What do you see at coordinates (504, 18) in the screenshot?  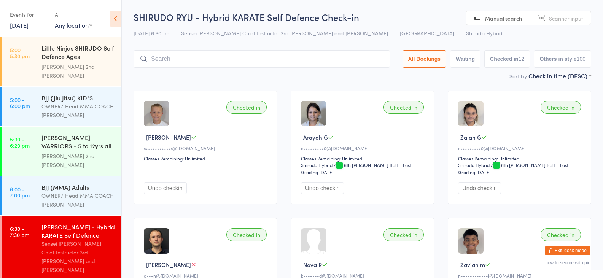 I see `span: Manual search` at bounding box center [504, 18].